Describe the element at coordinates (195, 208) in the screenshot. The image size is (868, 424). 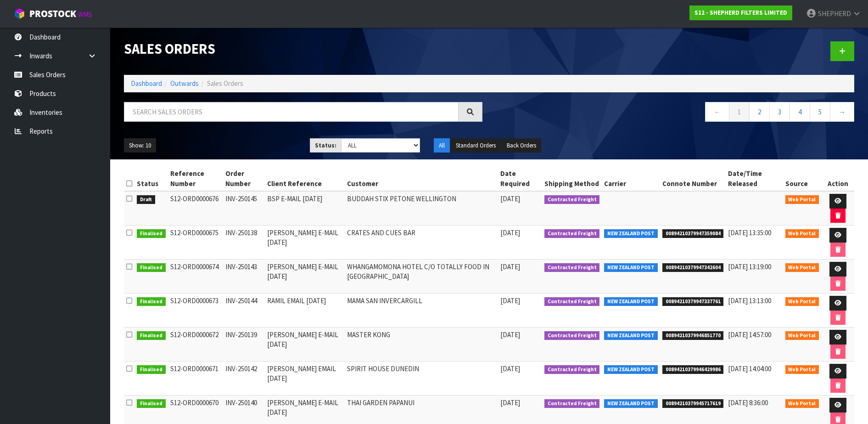
I see `td: S12-ORD0000676` at that location.